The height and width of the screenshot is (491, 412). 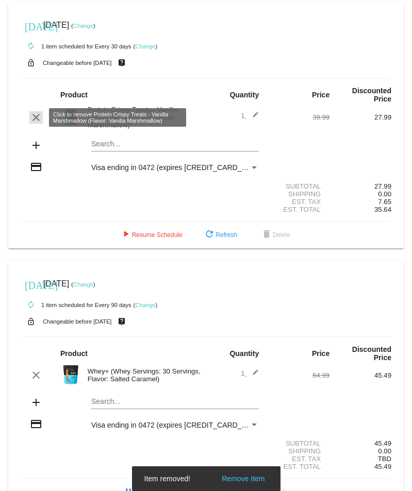 What do you see at coordinates (76, 305) in the screenshot?
I see `small: 1 item scheduled for Every 90 days` at bounding box center [76, 305].